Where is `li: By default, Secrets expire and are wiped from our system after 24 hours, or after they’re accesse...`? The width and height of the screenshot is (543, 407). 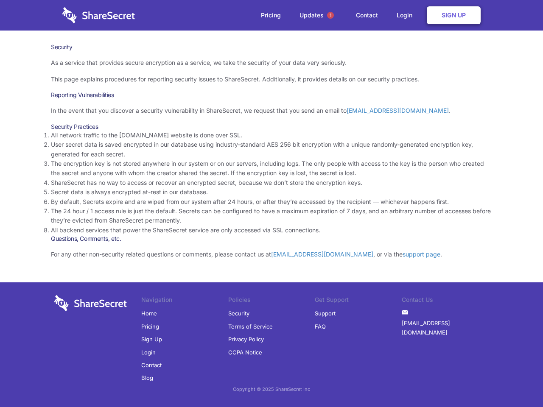
li: By default, Secrets expire and are wiped from our system after 24 hours, or after they’re accesse... is located at coordinates (271, 202).